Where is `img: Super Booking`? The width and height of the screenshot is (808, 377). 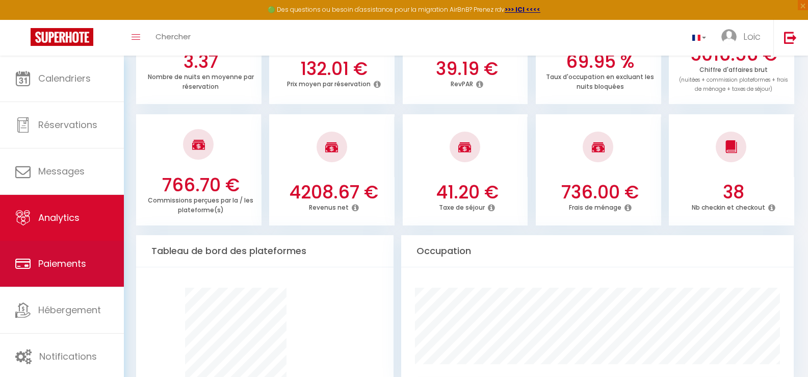 img: Super Booking is located at coordinates (62, 37).